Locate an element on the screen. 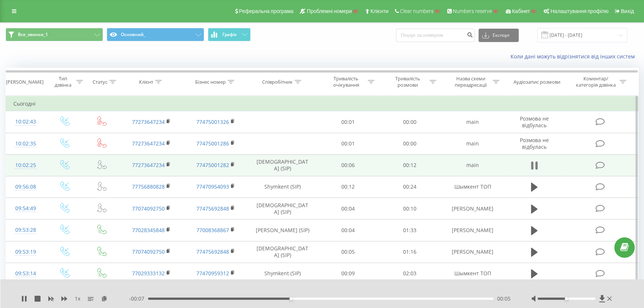 This screenshot has height=308, width=644. input: Пошук за номером is located at coordinates (436, 36).